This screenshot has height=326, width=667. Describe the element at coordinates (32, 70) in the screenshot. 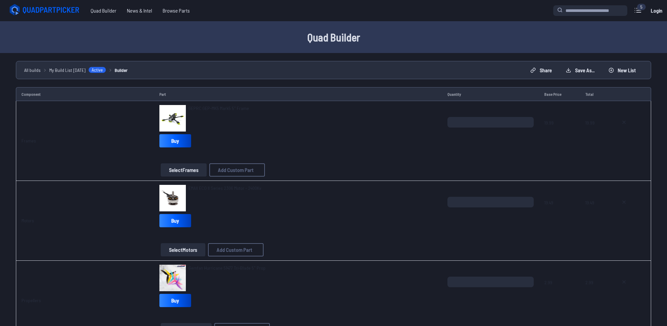

I see `span: All builds` at that location.